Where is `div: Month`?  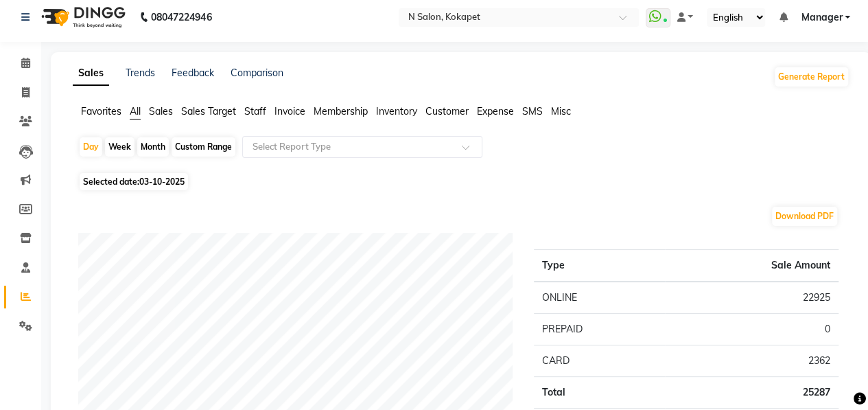
div: Month is located at coordinates (153, 147).